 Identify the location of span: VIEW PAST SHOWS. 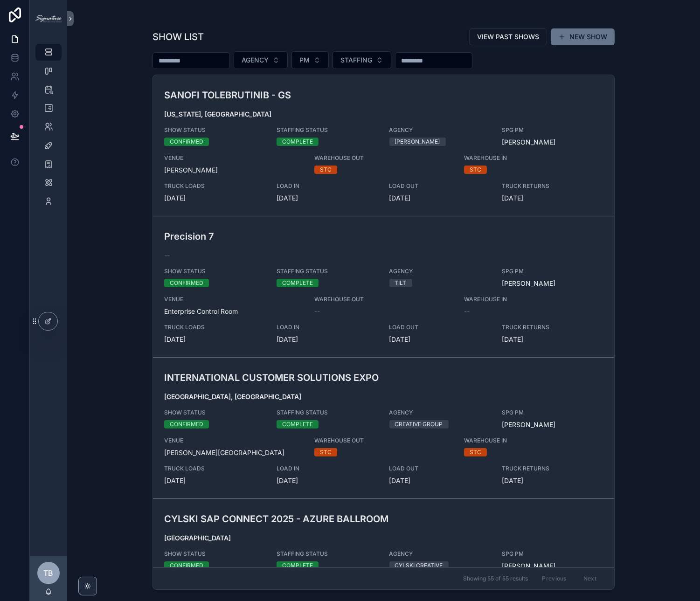
(508, 36).